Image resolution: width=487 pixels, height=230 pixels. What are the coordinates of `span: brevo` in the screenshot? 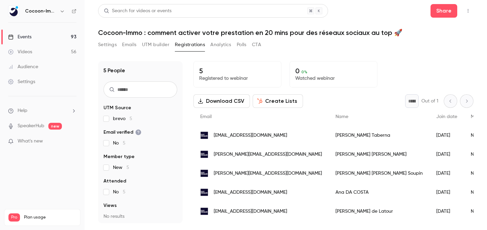 It's located at (123, 118).